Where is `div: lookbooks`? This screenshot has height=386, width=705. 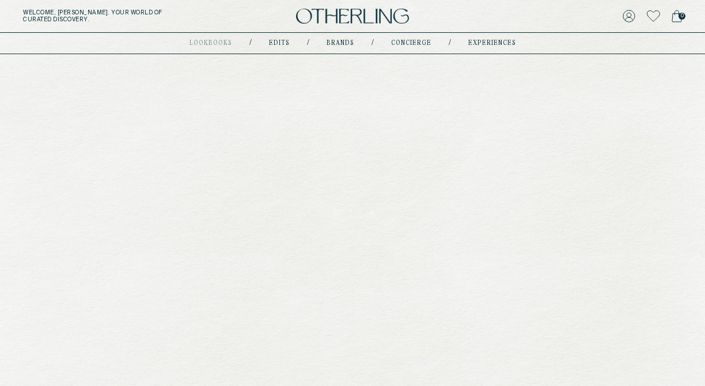 div: lookbooks is located at coordinates (211, 43).